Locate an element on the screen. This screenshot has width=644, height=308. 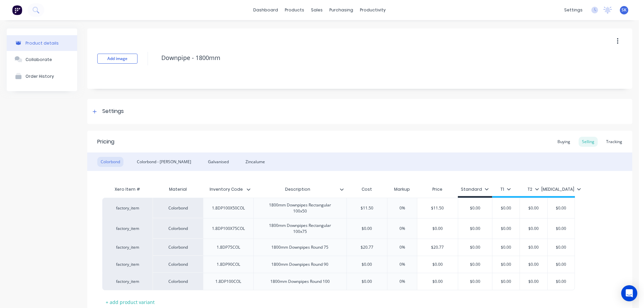
div: Collaborate is located at coordinates (39, 59).